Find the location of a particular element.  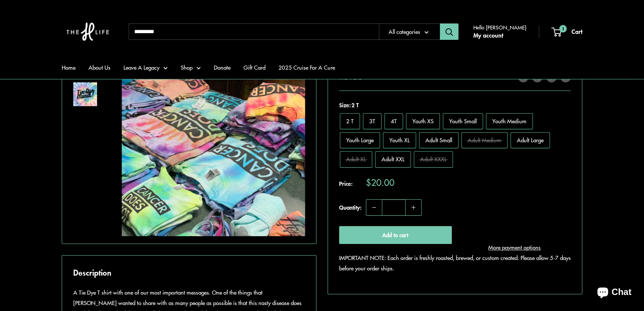

label: 3T is located at coordinates (372, 121).